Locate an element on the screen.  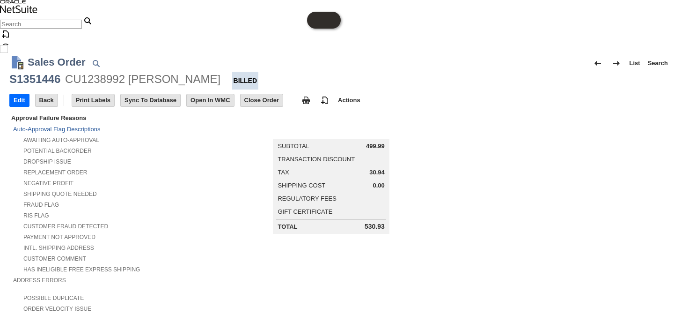
input: Back is located at coordinates (46, 100).